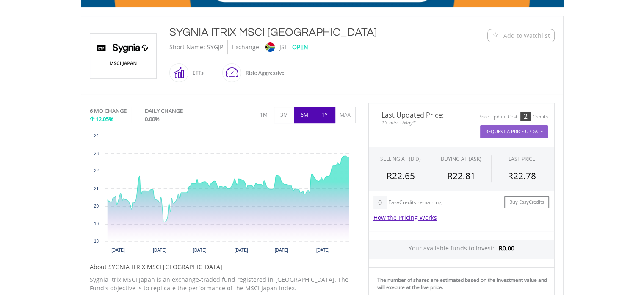 This screenshot has height=295, width=644. Describe the element at coordinates (461, 176) in the screenshot. I see `span: R22.81` at that location.